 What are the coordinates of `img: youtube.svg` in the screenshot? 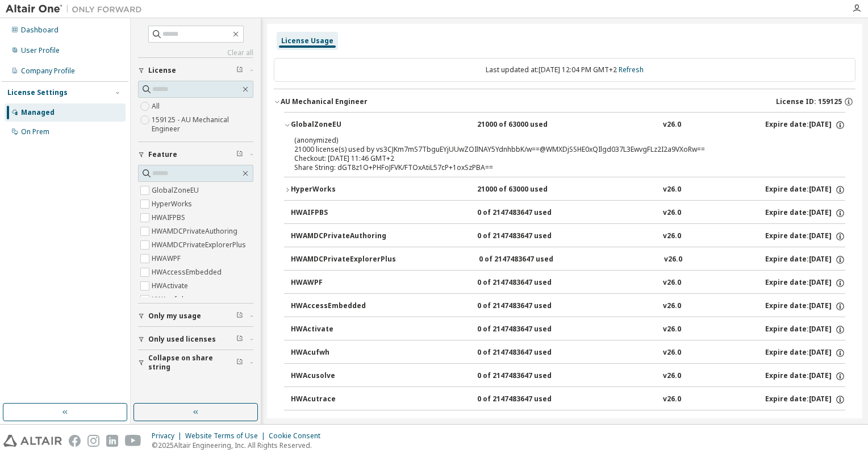 It's located at (133, 440).